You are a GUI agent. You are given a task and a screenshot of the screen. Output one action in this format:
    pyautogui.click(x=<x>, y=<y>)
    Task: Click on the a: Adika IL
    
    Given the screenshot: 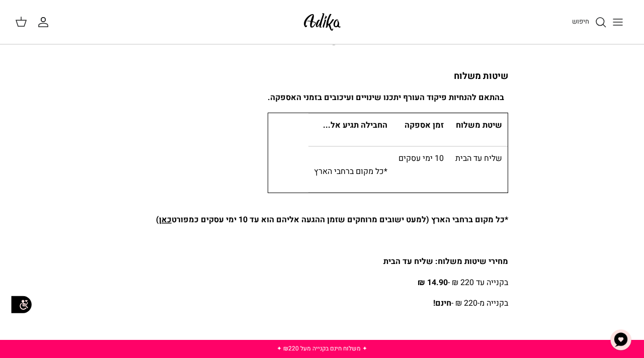 What is the action you would take?
    pyautogui.click(x=322, y=22)
    